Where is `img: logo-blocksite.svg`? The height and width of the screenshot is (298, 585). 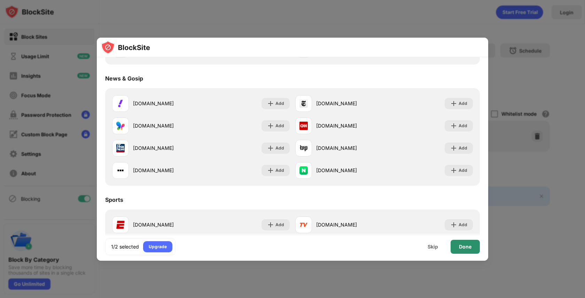
img: logo-blocksite.svg is located at coordinates (125, 47).